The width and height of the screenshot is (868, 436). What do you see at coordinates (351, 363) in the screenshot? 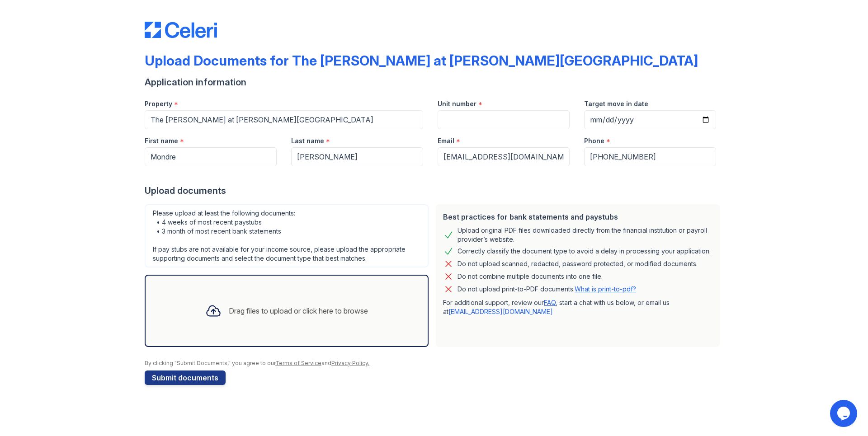
I see `a: Privacy Policy.` at bounding box center [351, 363].